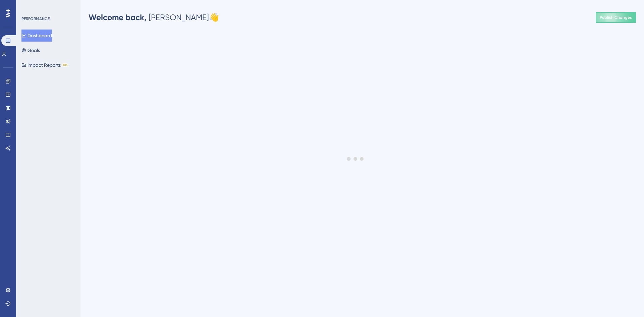  What do you see at coordinates (36, 36) in the screenshot?
I see `button: Dashboard` at bounding box center [36, 36].